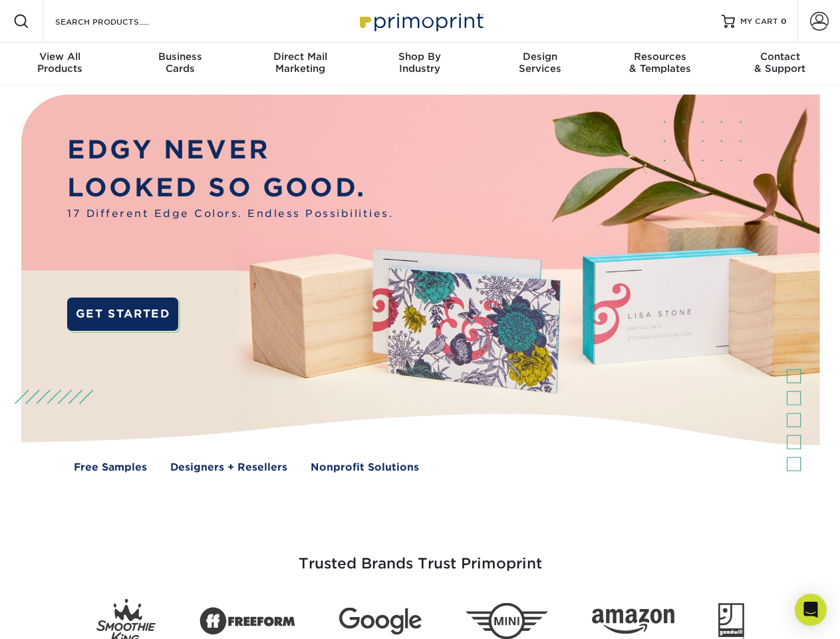 The width and height of the screenshot is (840, 639). What do you see at coordinates (780, 63) in the screenshot?
I see `a: Contact& Support` at bounding box center [780, 63].